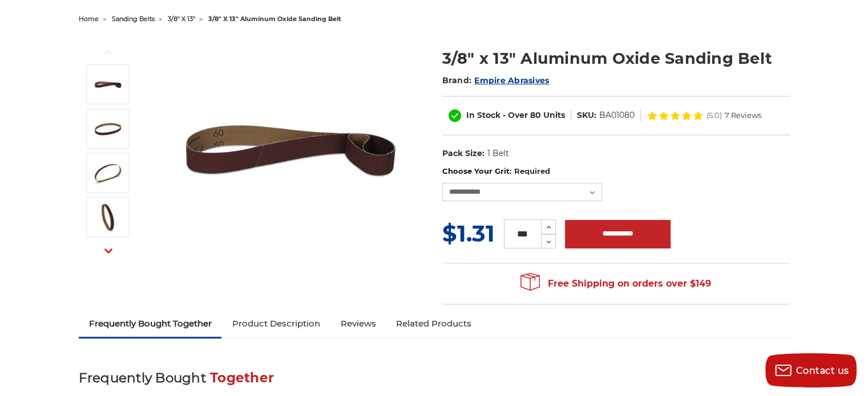 This screenshot has height=396, width=868. I want to click on span: Brand:, so click(457, 80).